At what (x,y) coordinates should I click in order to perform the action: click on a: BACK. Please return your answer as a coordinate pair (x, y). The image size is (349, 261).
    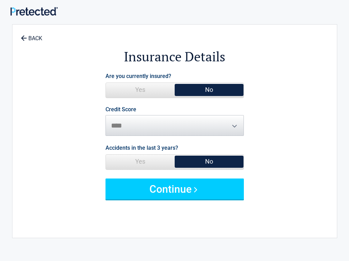
    Looking at the image, I should click on (31, 35).